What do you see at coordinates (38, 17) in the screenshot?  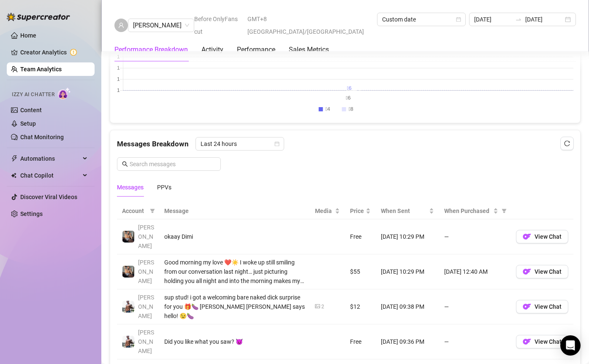 I see `img: logo-BBDzfeDw.svg` at bounding box center [38, 17].